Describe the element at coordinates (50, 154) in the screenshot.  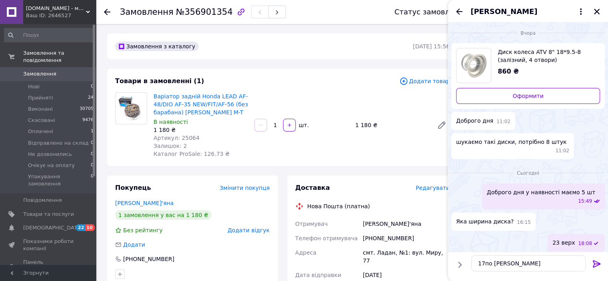
I see `span: Не дозвонились` at that location.